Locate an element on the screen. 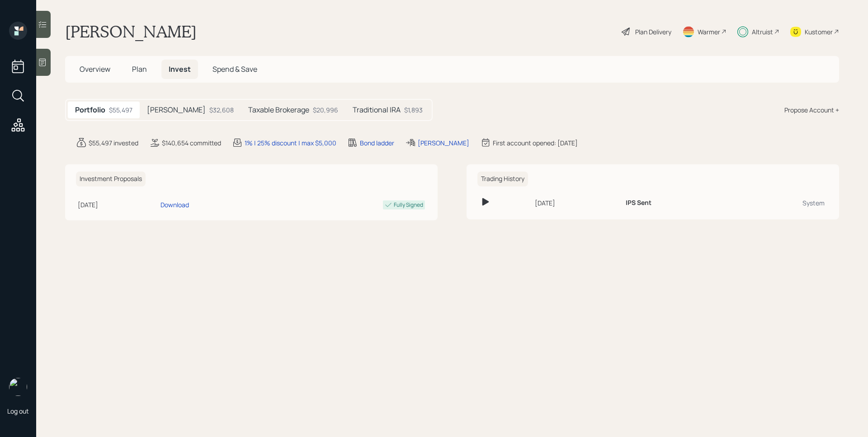 This screenshot has height=437, width=868. span: Plan is located at coordinates (139, 69).